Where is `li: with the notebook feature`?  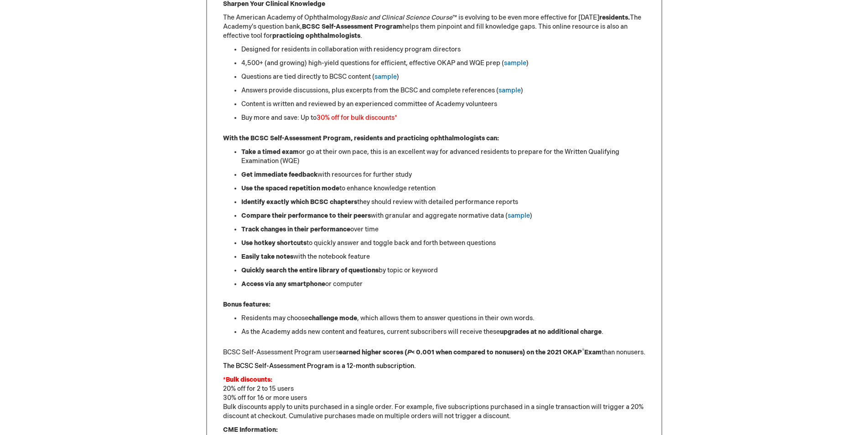
li: with the notebook feature is located at coordinates (443, 257).